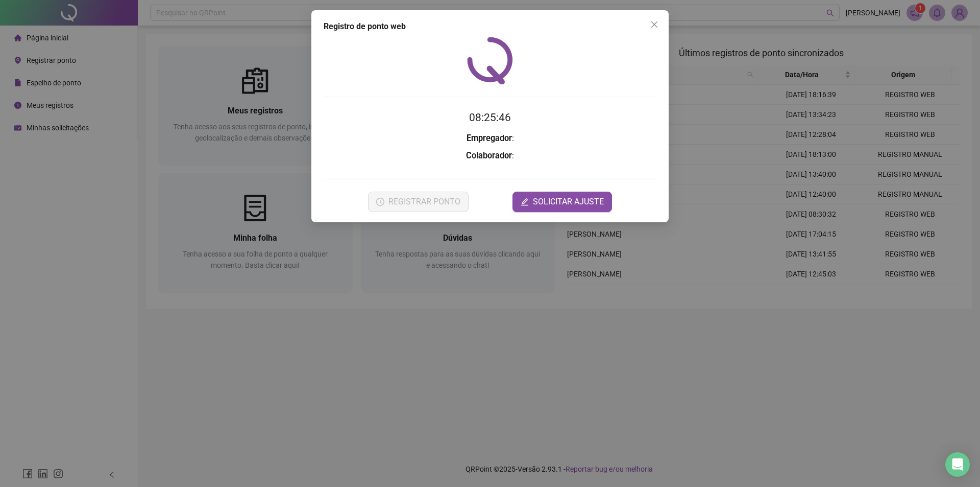  Describe the element at coordinates (489, 155) in the screenshot. I see `strong: Colaborador` at that location.